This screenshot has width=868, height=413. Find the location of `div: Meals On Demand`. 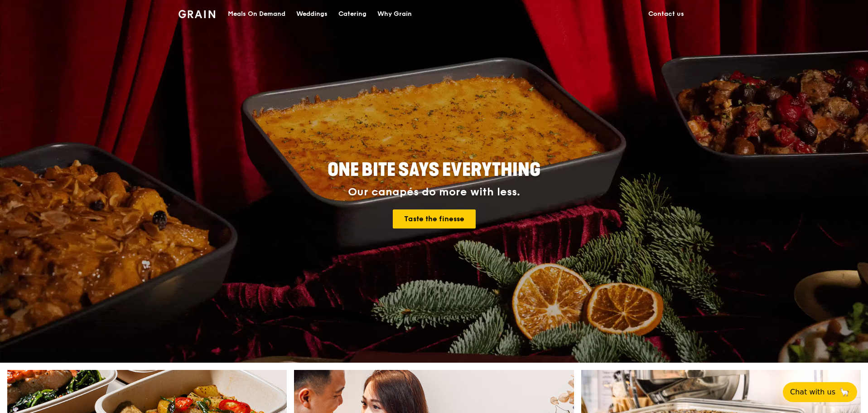

div: Meals On Demand is located at coordinates (256, 14).